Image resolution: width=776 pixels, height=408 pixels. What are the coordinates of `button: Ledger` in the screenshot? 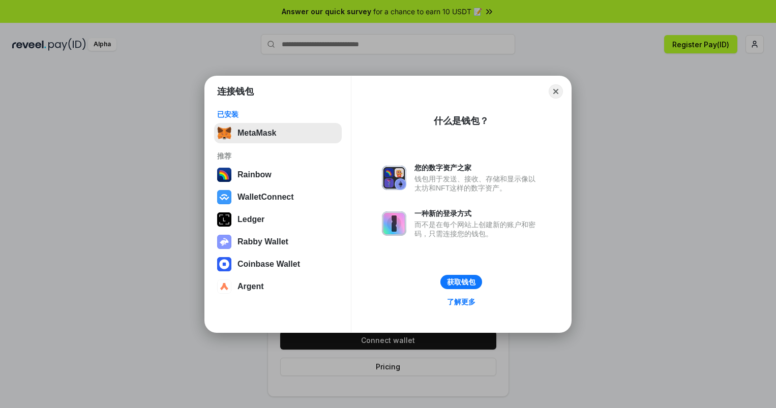 It's located at (278, 220).